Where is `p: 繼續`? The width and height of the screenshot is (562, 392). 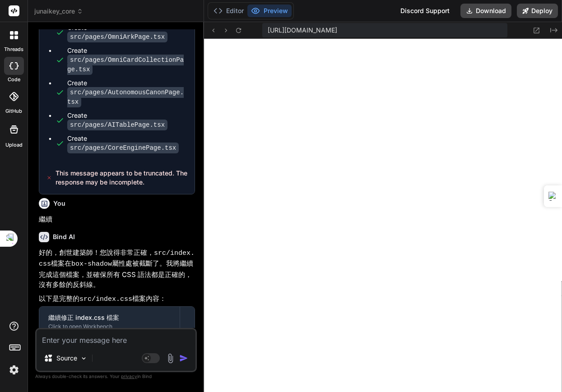 p: 繼續 is located at coordinates (117, 219).